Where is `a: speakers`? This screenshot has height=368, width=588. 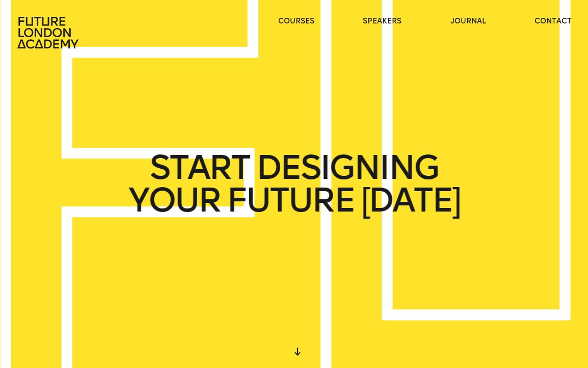
a: speakers is located at coordinates (382, 22).